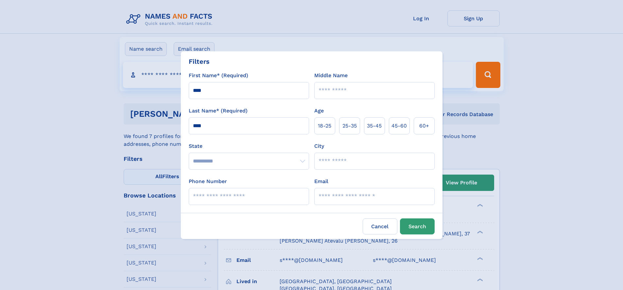 This screenshot has height=290, width=623. Describe the element at coordinates (374, 126) in the screenshot. I see `span: 35‑45` at that location.